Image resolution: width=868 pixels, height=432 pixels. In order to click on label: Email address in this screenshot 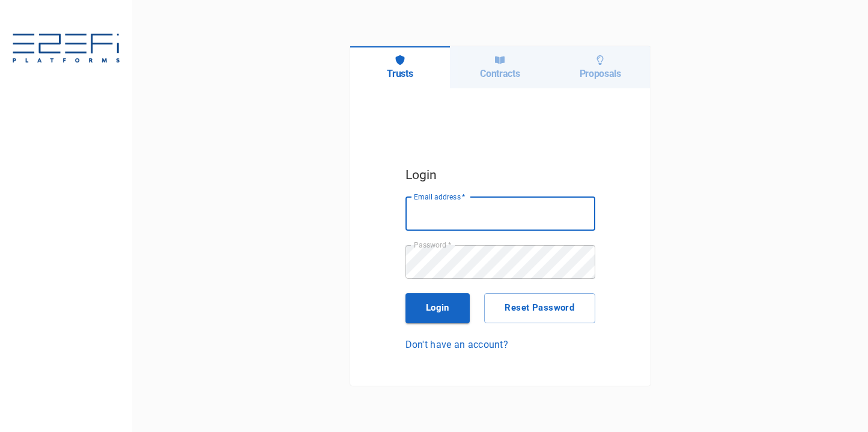, I will do `click(440, 196)`.